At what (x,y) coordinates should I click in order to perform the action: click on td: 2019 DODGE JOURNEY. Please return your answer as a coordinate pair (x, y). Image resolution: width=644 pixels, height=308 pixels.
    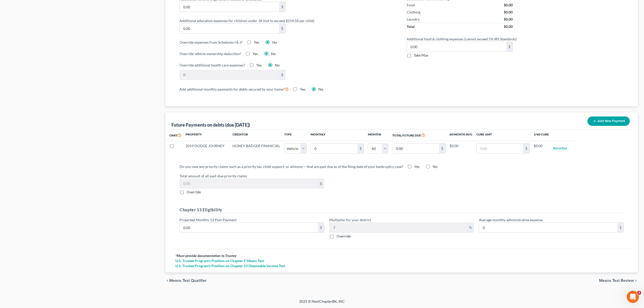
    Looking at the image, I should click on (205, 148).